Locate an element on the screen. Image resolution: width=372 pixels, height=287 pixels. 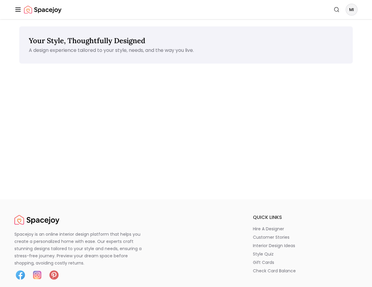
span: MI is located at coordinates (352, 10).